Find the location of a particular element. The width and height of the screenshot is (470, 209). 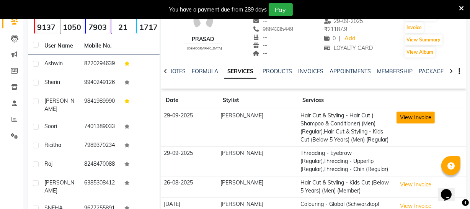

td: 7401389033 is located at coordinates (100, 127).